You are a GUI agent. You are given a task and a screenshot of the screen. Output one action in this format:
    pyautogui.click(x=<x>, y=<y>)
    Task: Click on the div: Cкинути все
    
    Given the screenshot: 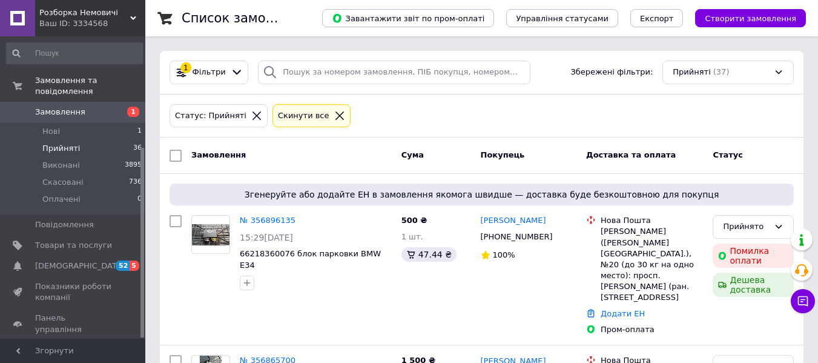 What is the action you would take?
    pyautogui.click(x=304, y=116)
    